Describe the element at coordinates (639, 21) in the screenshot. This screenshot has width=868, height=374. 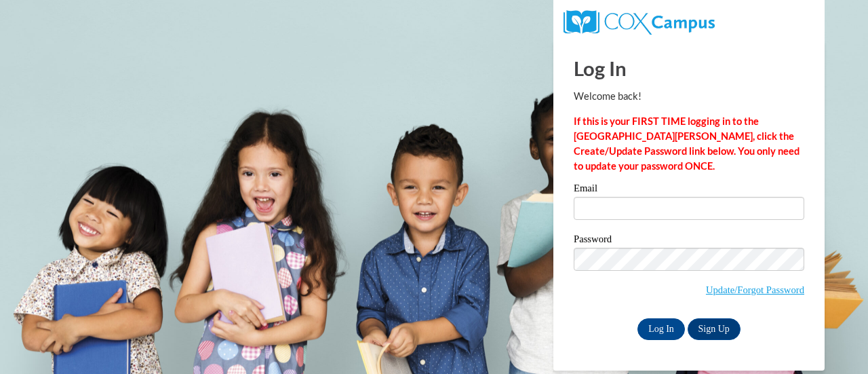
I see `a: COX Campus` at that location.